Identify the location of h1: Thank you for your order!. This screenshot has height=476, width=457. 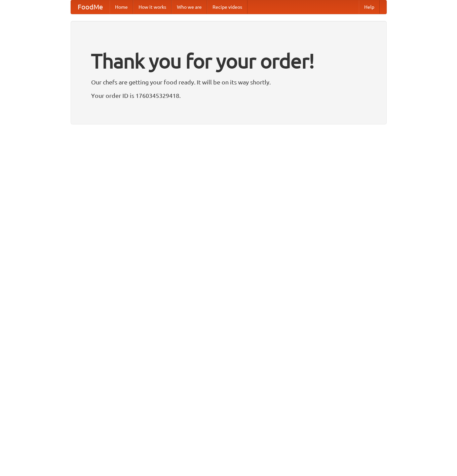
(229, 61).